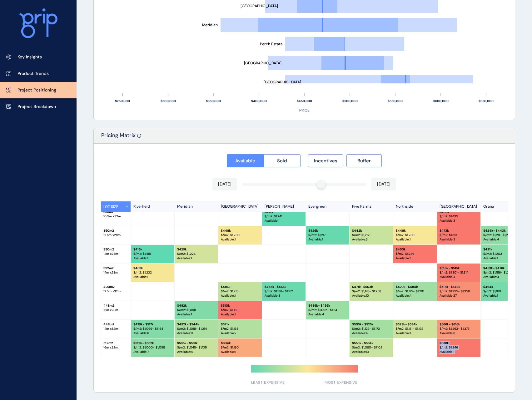 Image resolution: width=532 pixels, height=400 pixels. I want to click on p: Pricing Matrix, so click(118, 137).